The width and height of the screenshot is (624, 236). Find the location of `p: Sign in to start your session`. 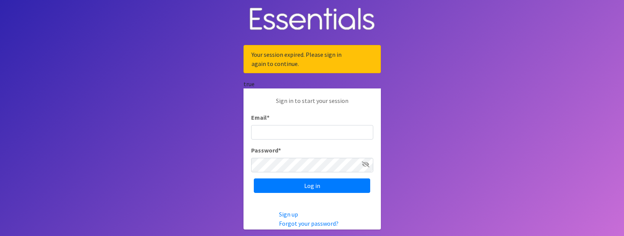

p: Sign in to start your session is located at coordinates (312, 105).